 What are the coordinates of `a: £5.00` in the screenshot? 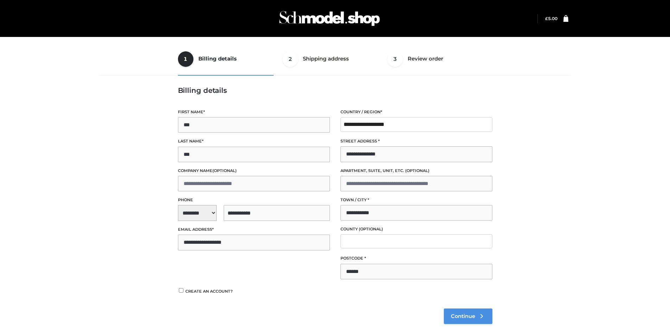 It's located at (551, 18).